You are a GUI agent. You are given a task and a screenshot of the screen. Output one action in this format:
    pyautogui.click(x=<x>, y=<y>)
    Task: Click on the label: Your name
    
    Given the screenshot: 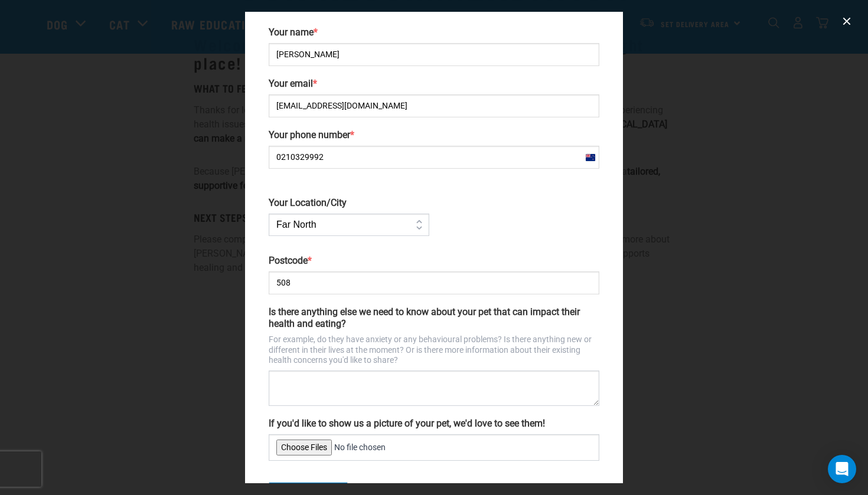 What is the action you would take?
    pyautogui.click(x=434, y=32)
    